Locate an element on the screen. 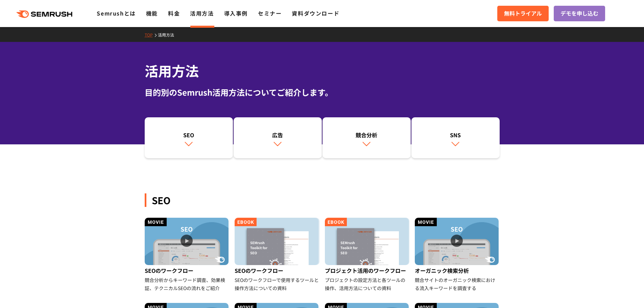 The width and height of the screenshot is (644, 308). a: Semrushとは is located at coordinates (116, 13).